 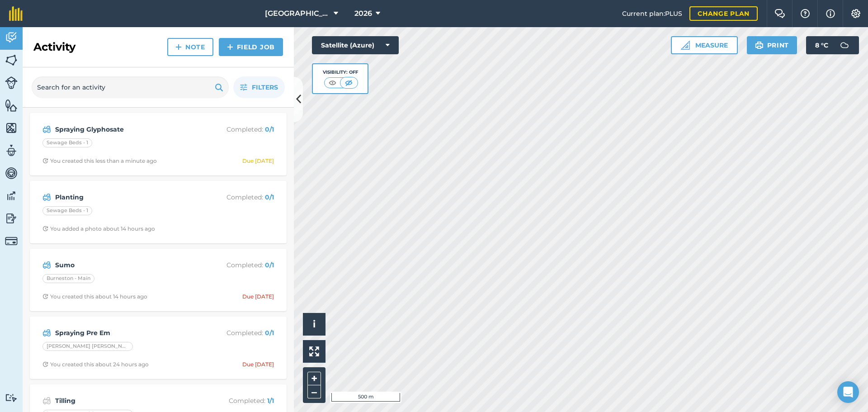 I want to click on span: i, so click(x=314, y=324).